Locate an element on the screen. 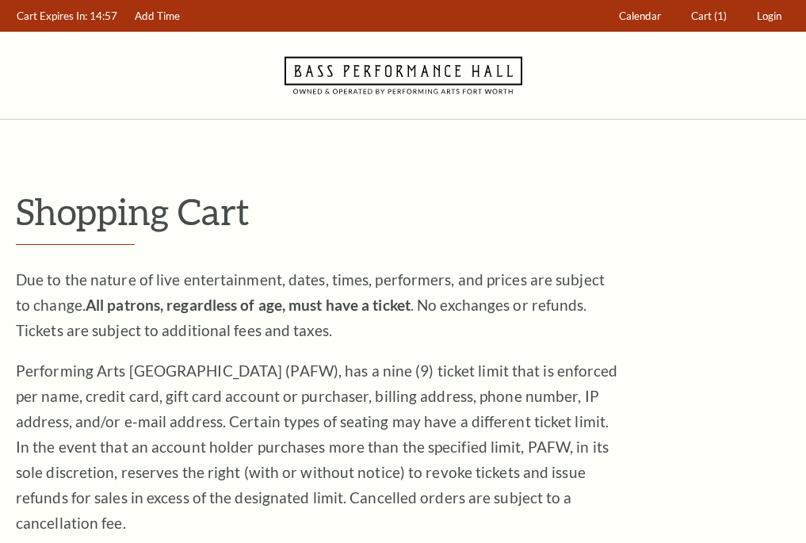  a: Cart (1) is located at coordinates (709, 16).